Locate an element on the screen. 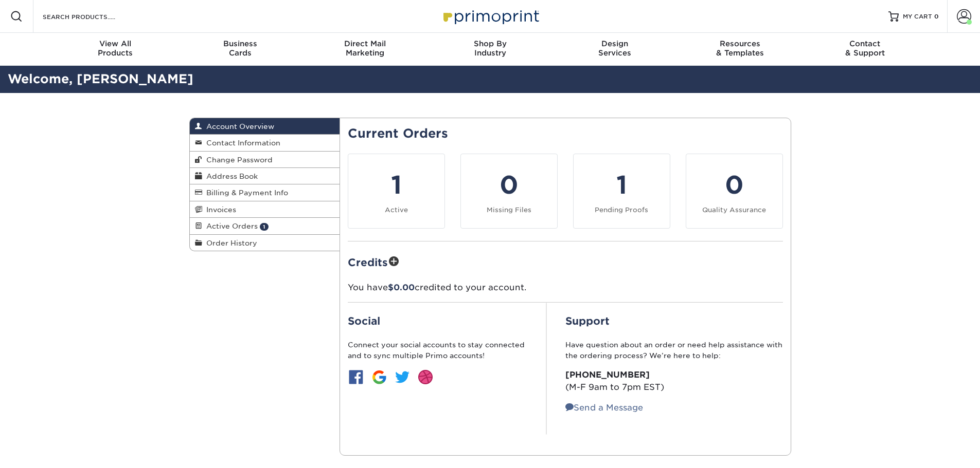 The height and width of the screenshot is (468, 980). span: Design is located at coordinates (615, 44).